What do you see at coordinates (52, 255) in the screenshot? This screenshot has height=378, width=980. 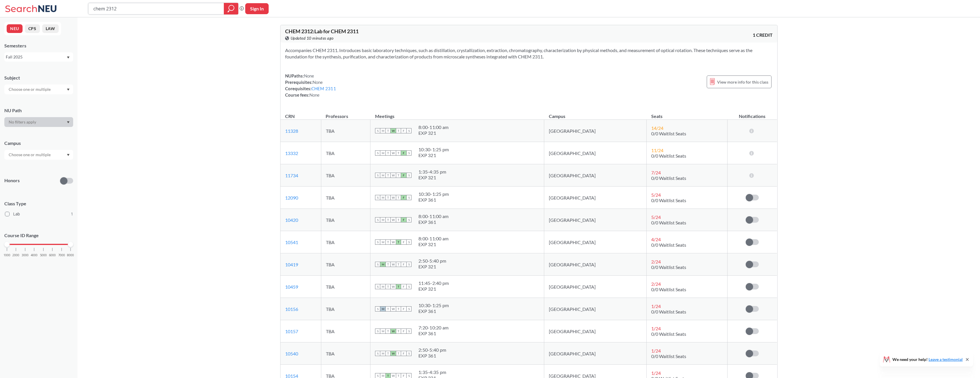 I see `span: 6000` at bounding box center [52, 255].